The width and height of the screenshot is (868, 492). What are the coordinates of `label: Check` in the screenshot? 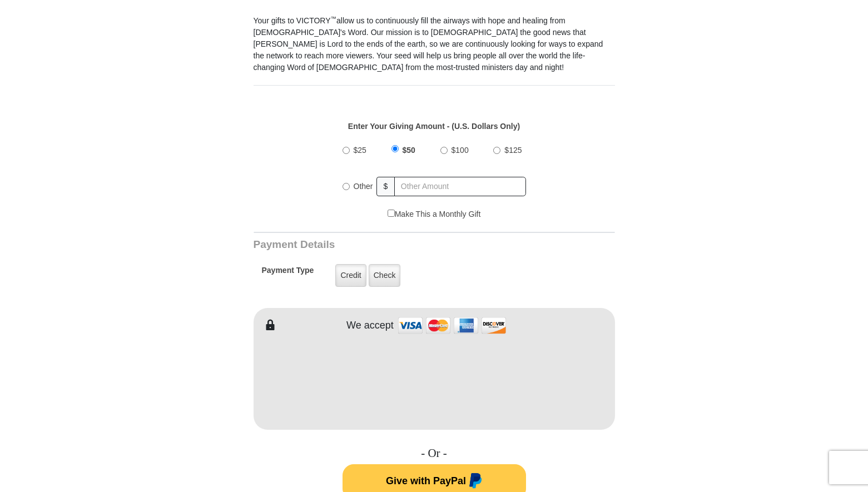 It's located at (385, 275).